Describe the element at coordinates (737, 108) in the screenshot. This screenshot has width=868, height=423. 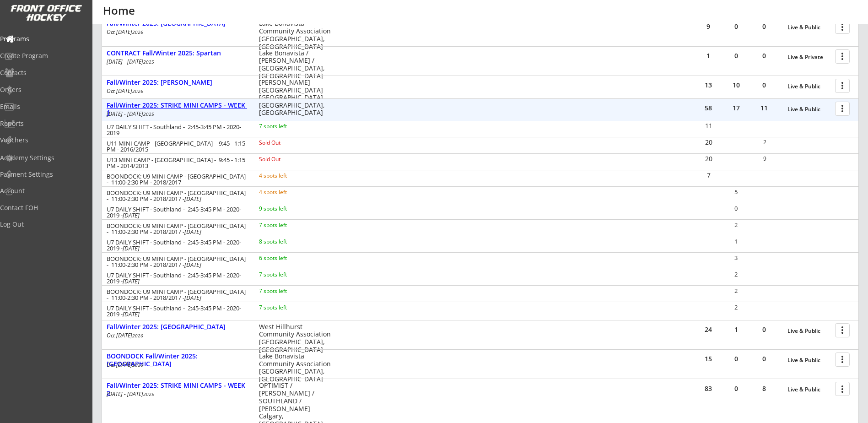
I see `div: 17` at that location.